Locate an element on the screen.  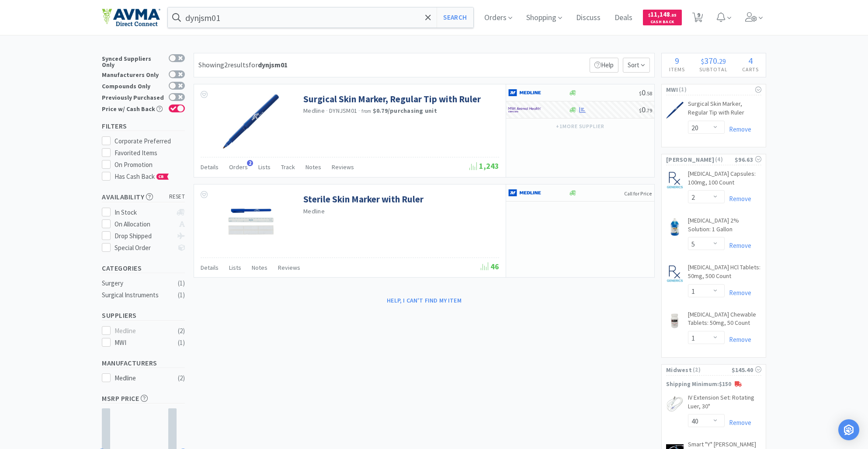
span: CB is located at coordinates (161, 176).